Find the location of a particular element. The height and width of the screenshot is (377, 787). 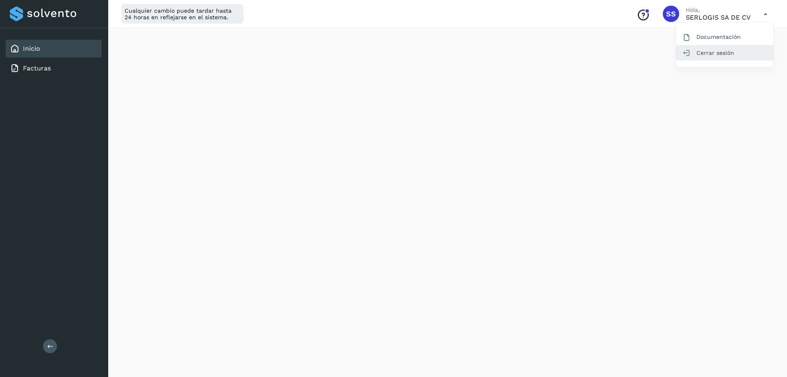

a: Facturas is located at coordinates (37, 68).